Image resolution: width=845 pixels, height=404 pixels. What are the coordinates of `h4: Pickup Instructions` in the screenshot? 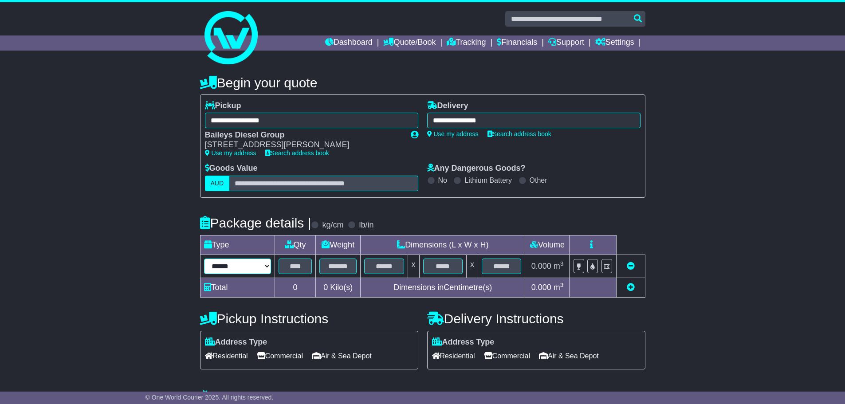 It's located at (309, 318).